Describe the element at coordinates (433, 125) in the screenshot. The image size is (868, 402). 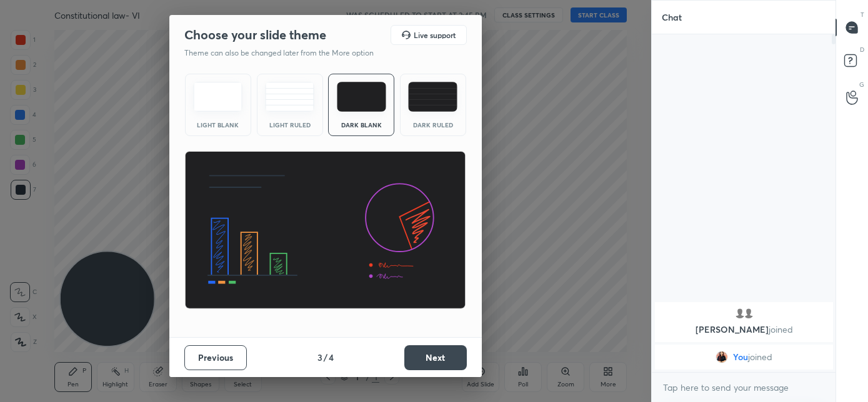
I see `div: Dark Ruled` at that location.